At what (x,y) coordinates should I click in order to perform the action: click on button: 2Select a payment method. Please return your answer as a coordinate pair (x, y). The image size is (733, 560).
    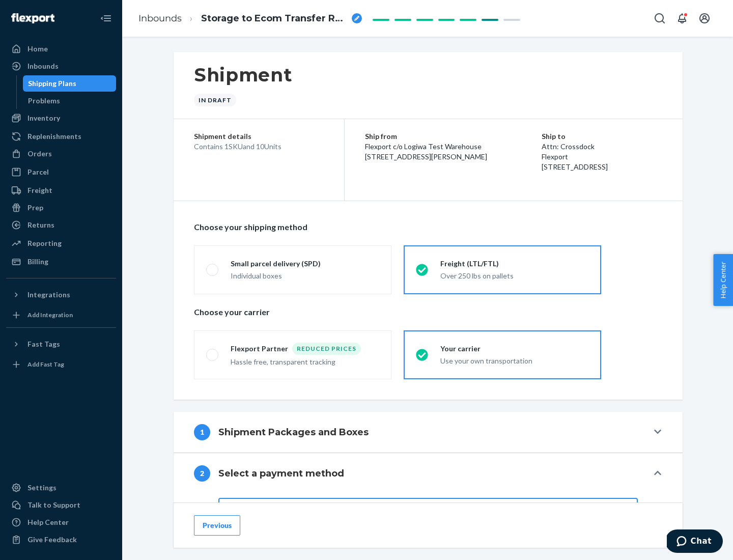
    Looking at the image, I should click on (428, 474).